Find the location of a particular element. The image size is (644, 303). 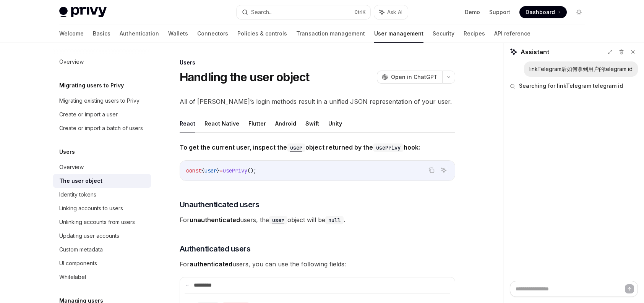

a: UI components is located at coordinates (102, 263).